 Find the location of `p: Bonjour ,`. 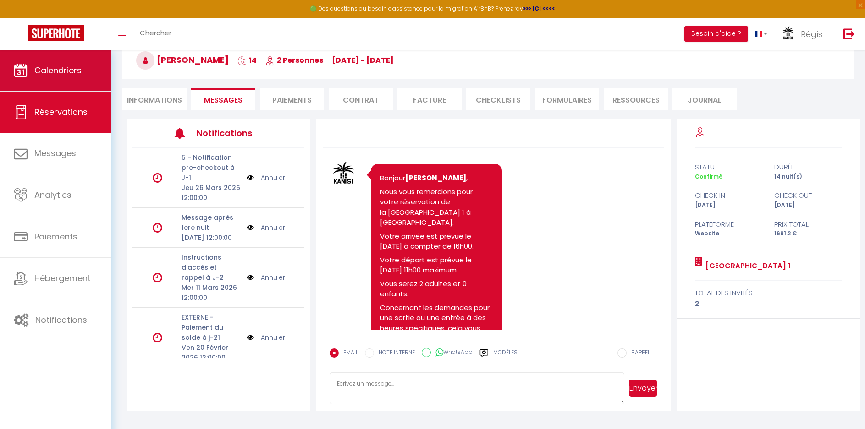

p: Bonjour , is located at coordinates (436, 178).